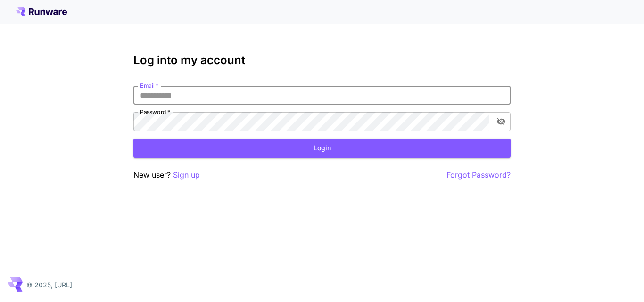  What do you see at coordinates (155, 112) in the screenshot?
I see `label: Password` at bounding box center [155, 112].